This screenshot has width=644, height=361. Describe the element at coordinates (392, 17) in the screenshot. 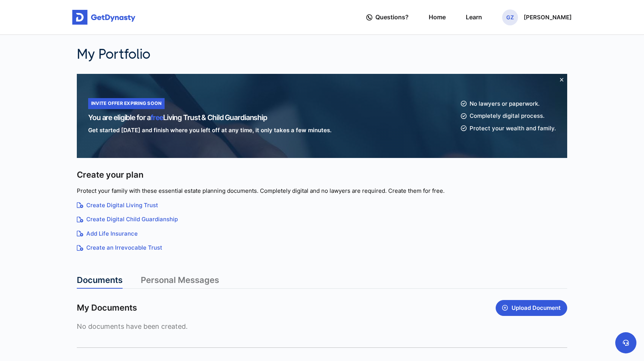

I see `span: Questions?` at that location.